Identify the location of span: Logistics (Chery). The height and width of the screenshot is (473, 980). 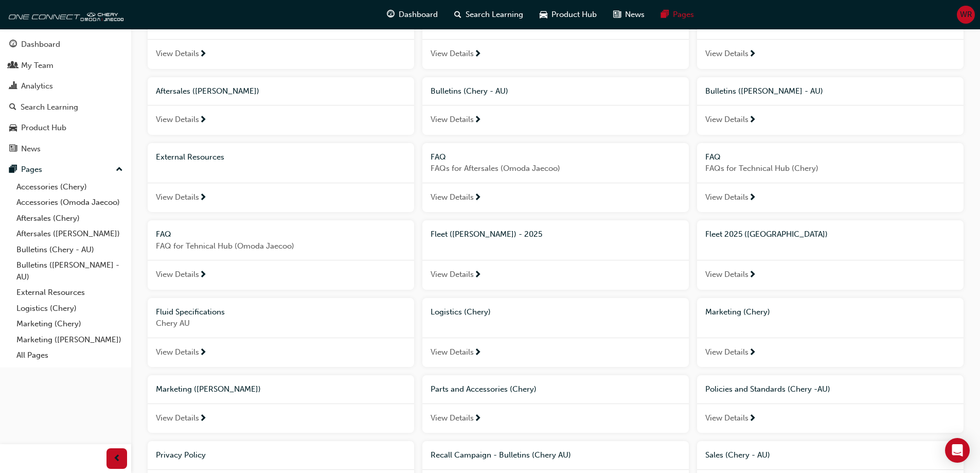
(460, 312).